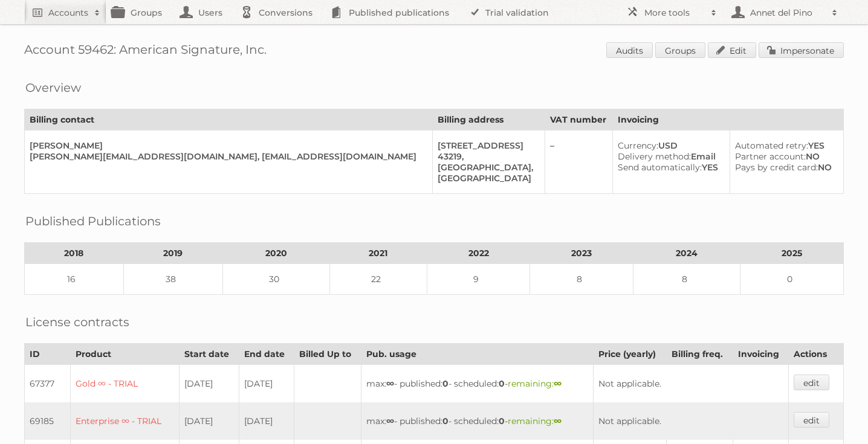 The width and height of the screenshot is (868, 444). What do you see at coordinates (48, 384) in the screenshot?
I see `td: 67377` at bounding box center [48, 384].